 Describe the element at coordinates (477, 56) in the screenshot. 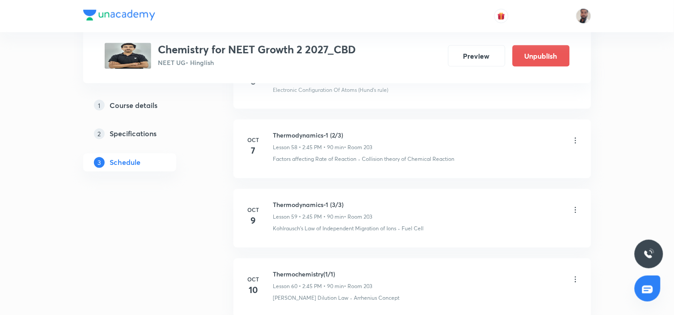

I see `button: Preview` at that location.